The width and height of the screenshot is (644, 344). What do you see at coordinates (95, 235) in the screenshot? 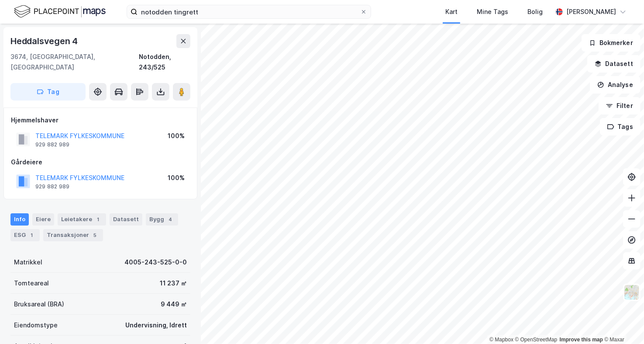
I see `div: 5` at bounding box center [95, 235].